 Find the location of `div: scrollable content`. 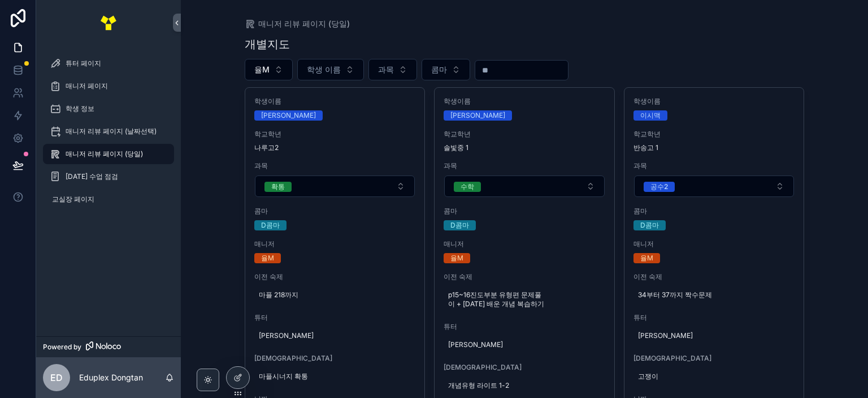

div: scrollable content is located at coordinates (108, 134).